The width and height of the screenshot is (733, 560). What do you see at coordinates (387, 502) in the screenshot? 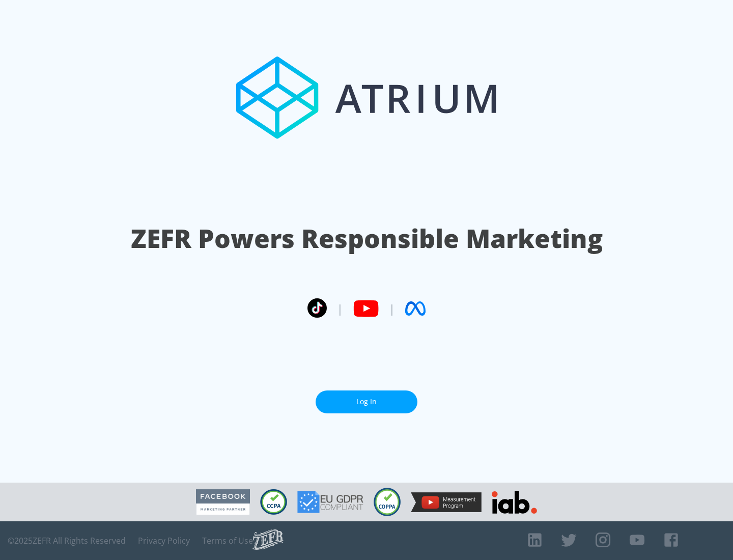
I see `img: COPPA Compliant` at bounding box center [387, 502].